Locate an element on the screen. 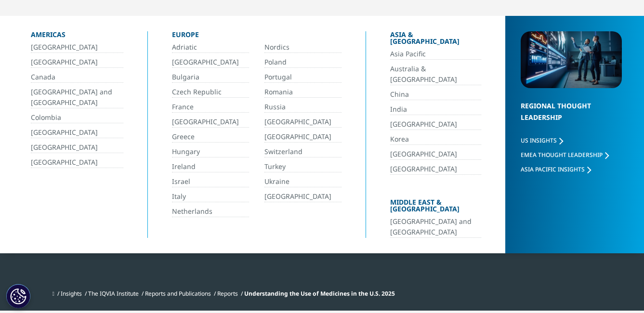 Image resolution: width=644 pixels, height=313 pixels. a: EMEA Thought Leadership is located at coordinates (564, 154).